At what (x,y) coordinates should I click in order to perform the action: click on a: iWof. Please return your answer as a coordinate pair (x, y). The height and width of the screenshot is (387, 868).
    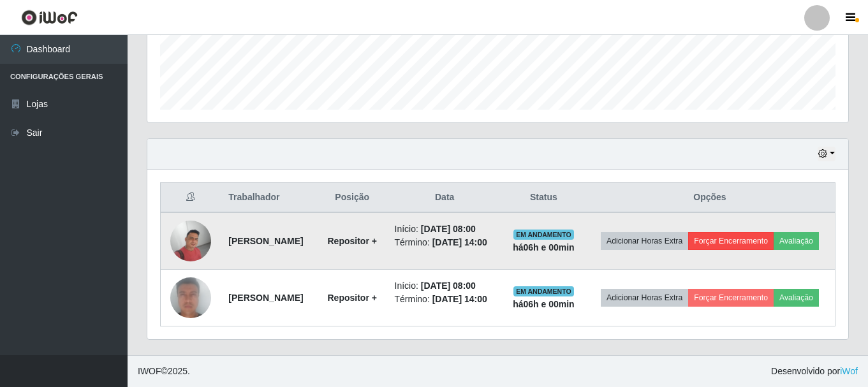
    Looking at the image, I should click on (849, 371).